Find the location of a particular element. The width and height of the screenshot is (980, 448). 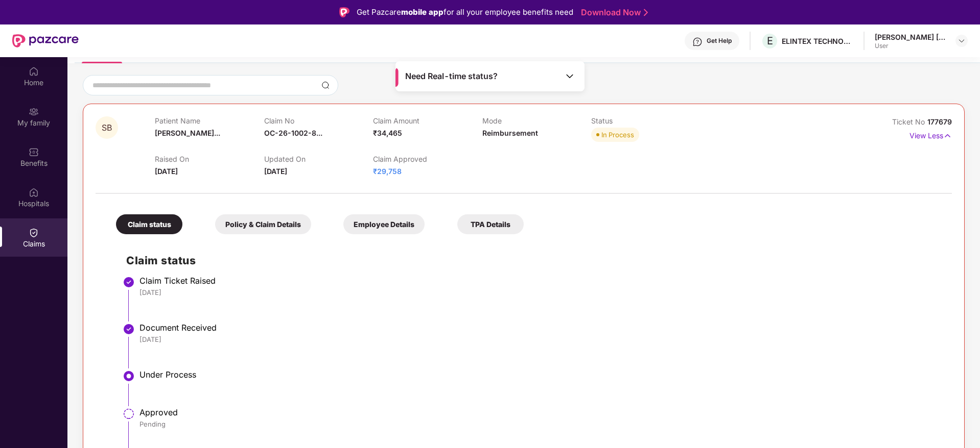

div: Get Help is located at coordinates (719, 41).